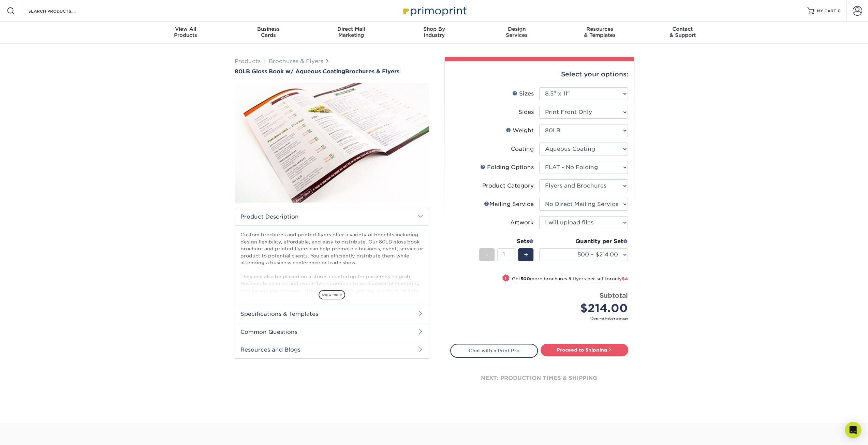 This screenshot has height=445, width=868. What do you see at coordinates (539, 378) in the screenshot?
I see `div: next: production times & shipping` at bounding box center [539, 378].